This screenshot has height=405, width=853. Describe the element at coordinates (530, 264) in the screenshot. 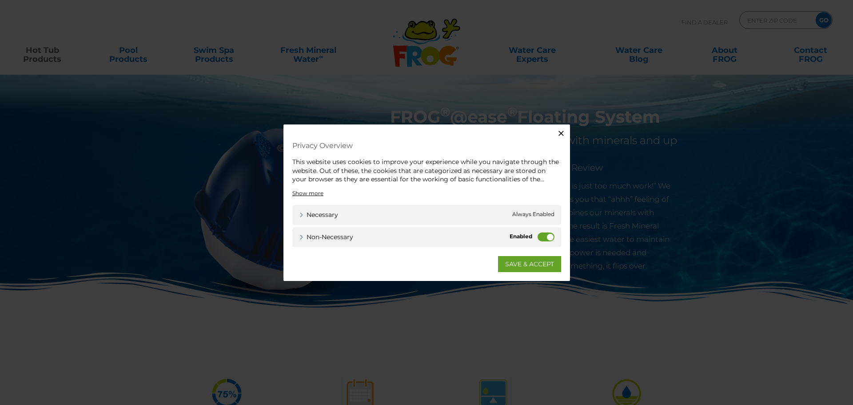

I see `a: SAVE & ACCEPT` at that location.